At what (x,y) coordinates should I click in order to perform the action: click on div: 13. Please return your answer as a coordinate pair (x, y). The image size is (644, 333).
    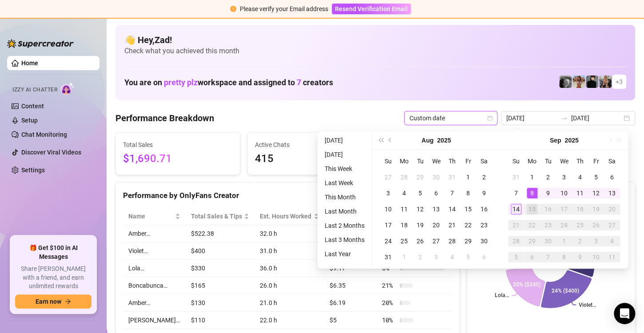
    Looking at the image, I should click on (436, 209).